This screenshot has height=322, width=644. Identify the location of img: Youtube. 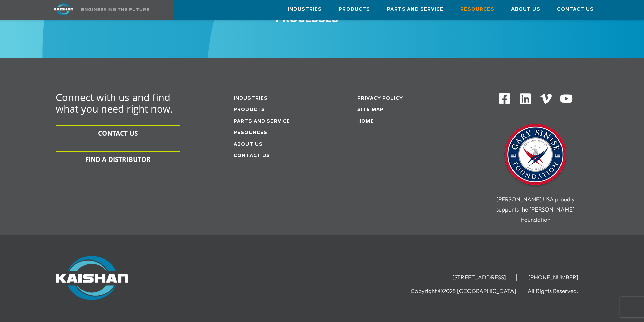
(566, 98).